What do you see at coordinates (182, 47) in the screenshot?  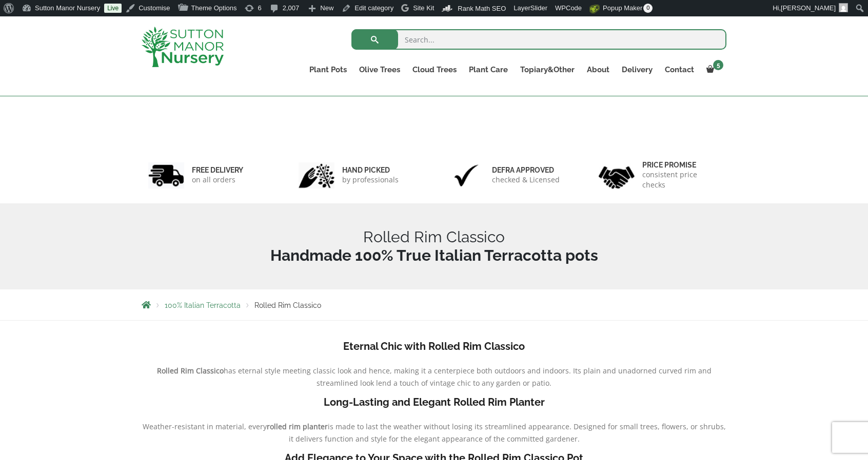 I see `img: logo` at bounding box center [182, 47].